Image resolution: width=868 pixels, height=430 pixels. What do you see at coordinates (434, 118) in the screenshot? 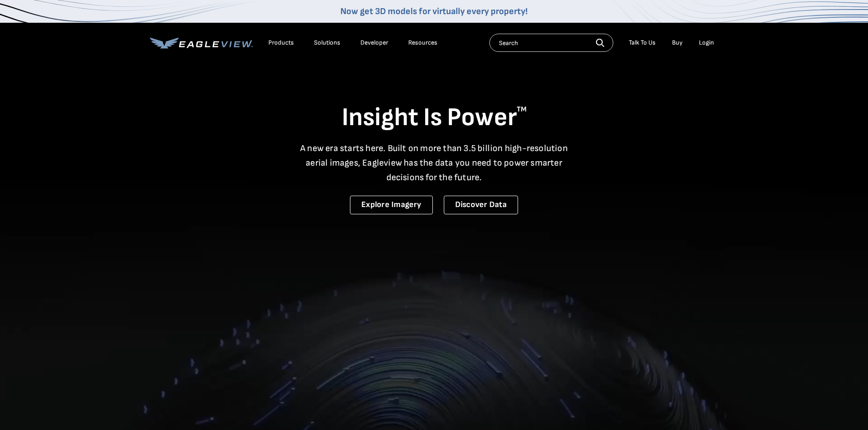
I see `h1: Insight Is Power` at bounding box center [434, 118].